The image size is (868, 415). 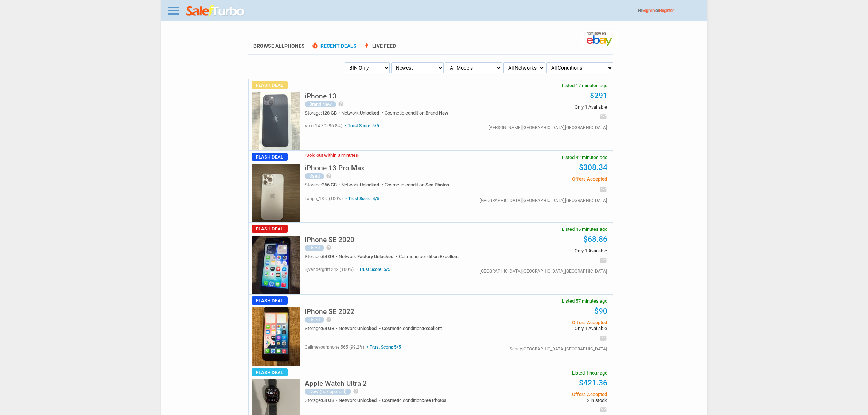 What do you see at coordinates (334, 48) in the screenshot?
I see `a: local_fire_departmentRecent Deals` at bounding box center [334, 48].